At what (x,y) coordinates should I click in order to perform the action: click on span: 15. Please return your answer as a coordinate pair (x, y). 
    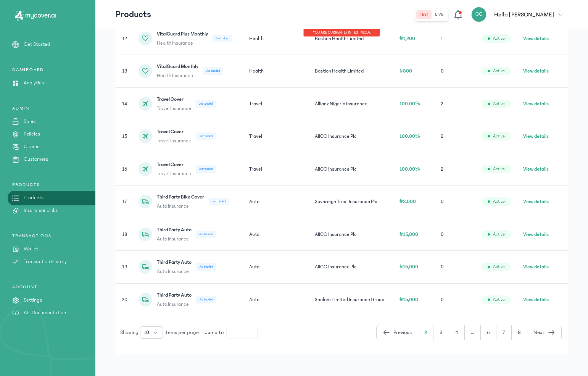
    Looking at the image, I should click on (124, 136).